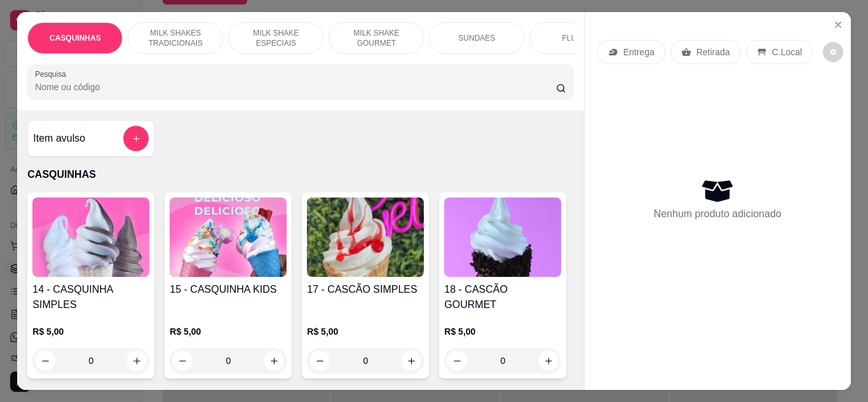 This screenshot has width=868, height=402. I want to click on h4: 18 - CASCÃO GOURMET, so click(502, 297).